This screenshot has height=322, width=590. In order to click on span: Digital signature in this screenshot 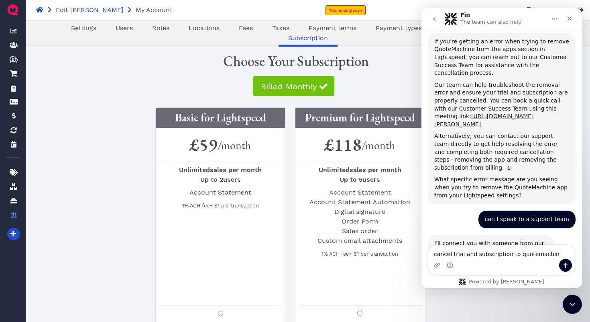, I will do `click(360, 211)`.